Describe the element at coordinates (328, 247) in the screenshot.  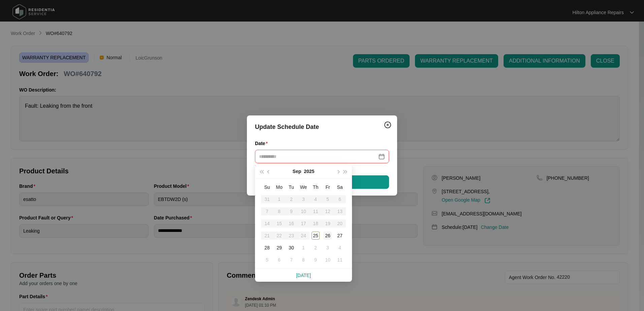
I see `td: 2025-10-03` at that location.